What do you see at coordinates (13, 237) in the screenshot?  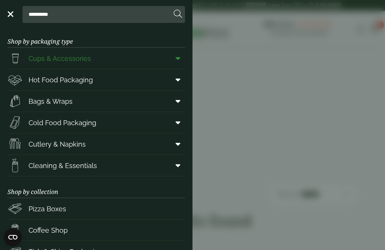 I see `button: Open CMP widget` at bounding box center [13, 237].